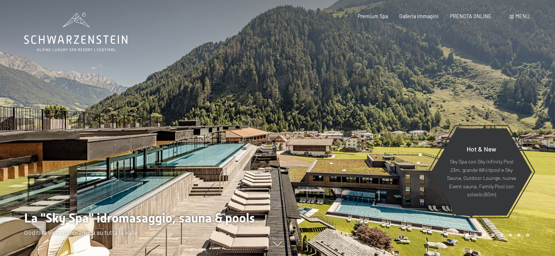 The image size is (555, 256). I want to click on a: Premium Spa, so click(372, 16).